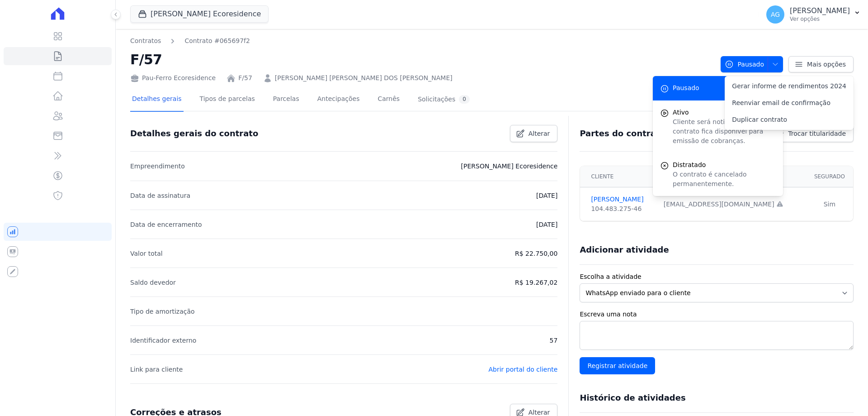 The height and width of the screenshot is (416, 868). I want to click on a: Reenviar email de confirmação, so click(789, 103).